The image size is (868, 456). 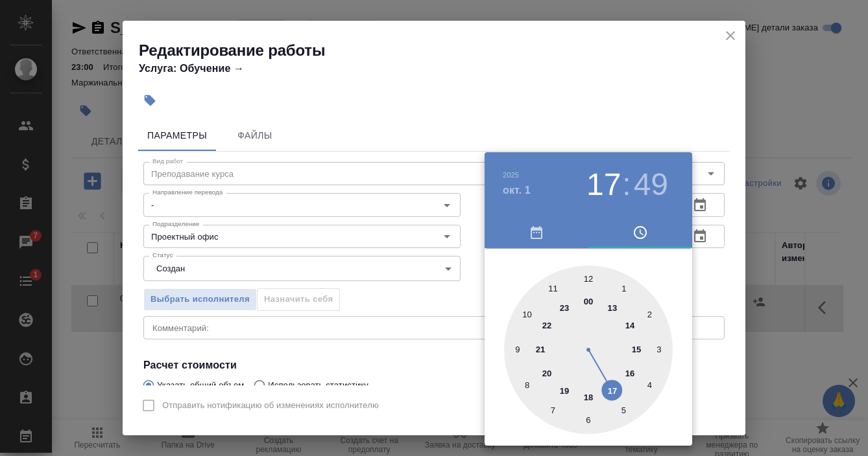 I want to click on h6: 2025, so click(x=510, y=175).